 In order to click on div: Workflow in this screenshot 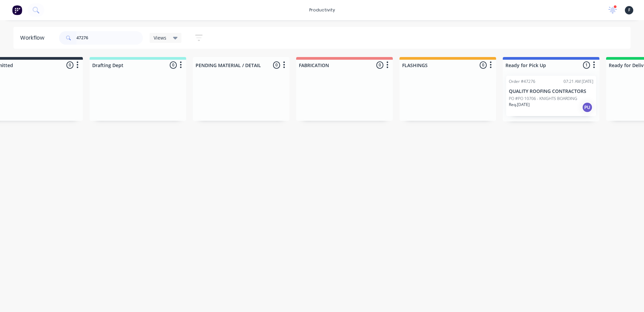, I will do `click(34, 38)`.